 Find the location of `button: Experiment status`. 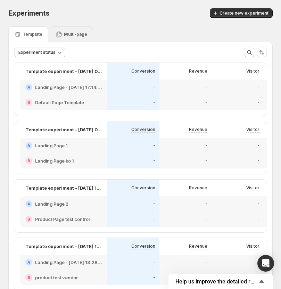

button: Experiment status is located at coordinates (40, 52).